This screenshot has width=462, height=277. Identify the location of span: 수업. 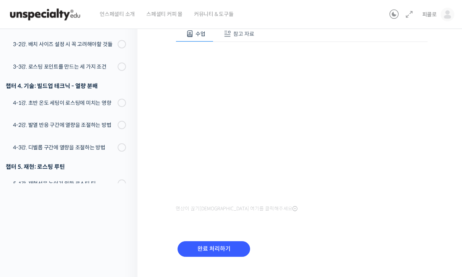
(200, 34).